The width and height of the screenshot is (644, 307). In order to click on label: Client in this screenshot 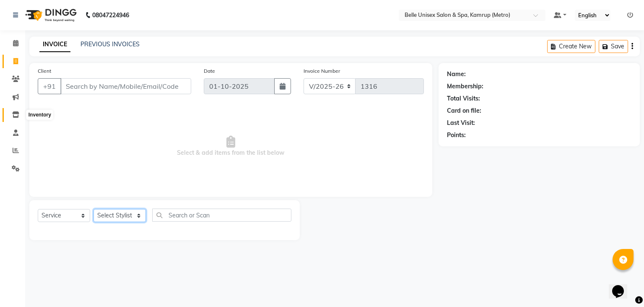, I will do `click(45, 71)`.